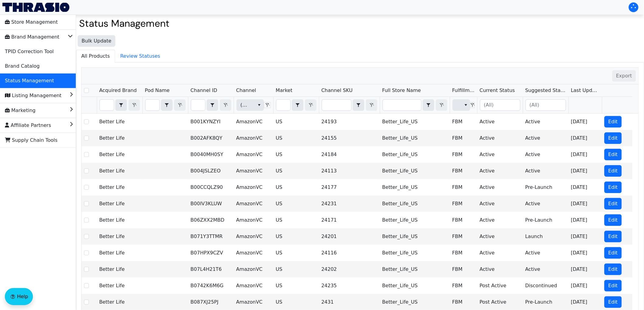 This screenshot has width=644, height=310. I want to click on td: 24202, so click(350, 269).